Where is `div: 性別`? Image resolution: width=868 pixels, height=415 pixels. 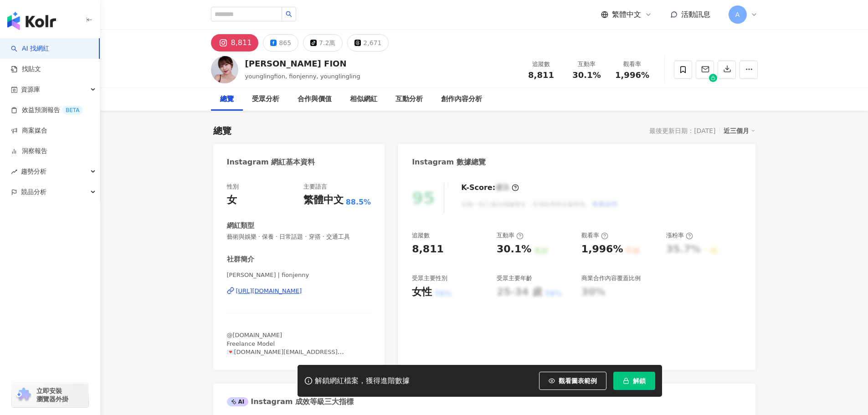 div: 性別 is located at coordinates (232, 187).